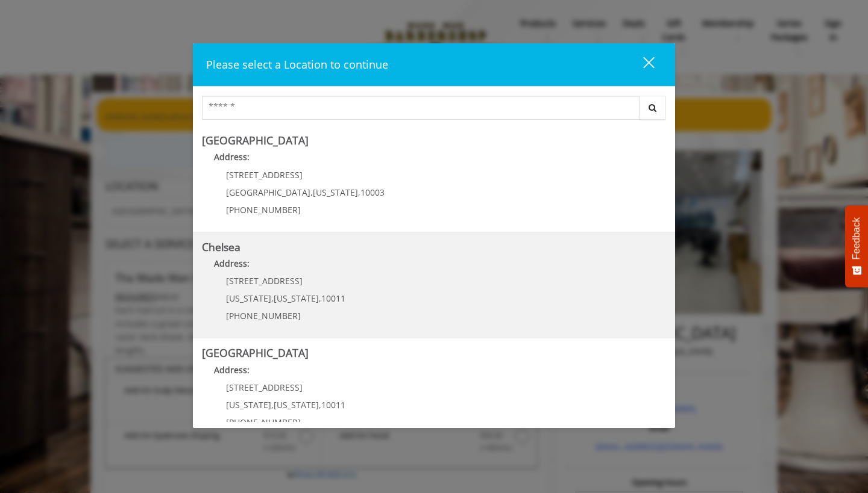 Image resolution: width=868 pixels, height=493 pixels. Describe the element at coordinates (297, 64) in the screenshot. I see `span: Please select a Location to continue` at that location.